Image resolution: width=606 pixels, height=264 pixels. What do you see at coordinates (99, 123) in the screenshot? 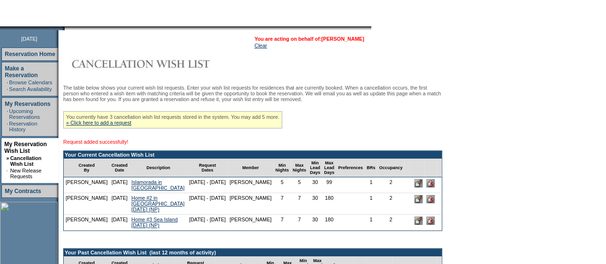
I see `a: » Click here to add a request` at bounding box center [99, 123].